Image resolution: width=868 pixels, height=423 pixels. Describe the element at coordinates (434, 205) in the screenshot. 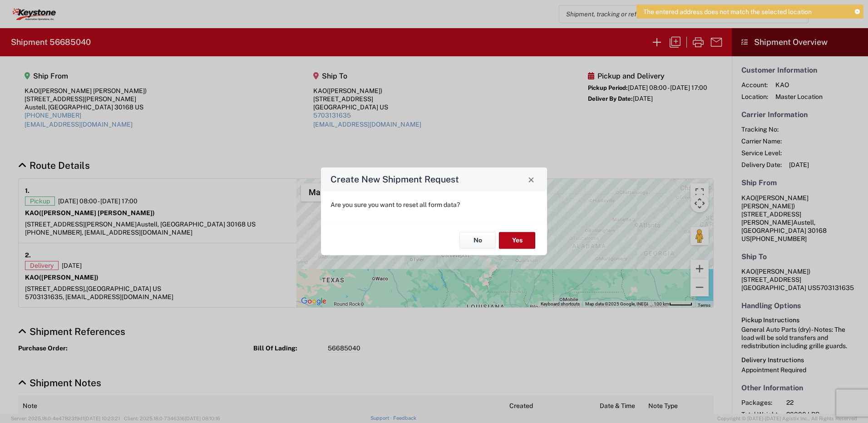

I see `p: Are you sure you want to reset all form data?` at that location.